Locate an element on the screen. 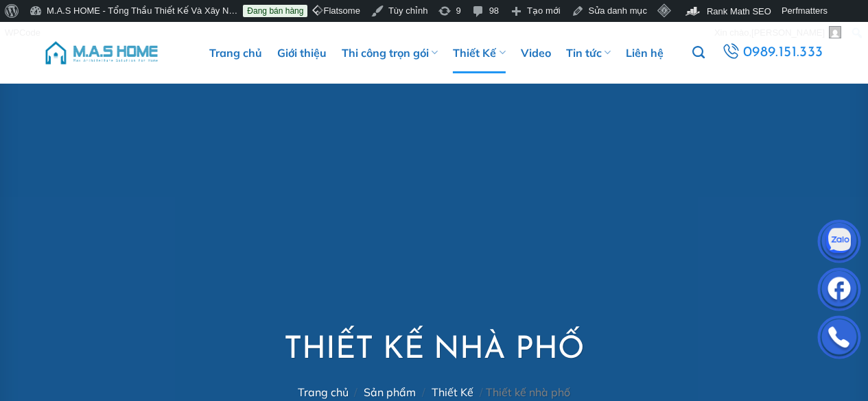 Image resolution: width=868 pixels, height=401 pixels. img: Zalo is located at coordinates (839, 244).